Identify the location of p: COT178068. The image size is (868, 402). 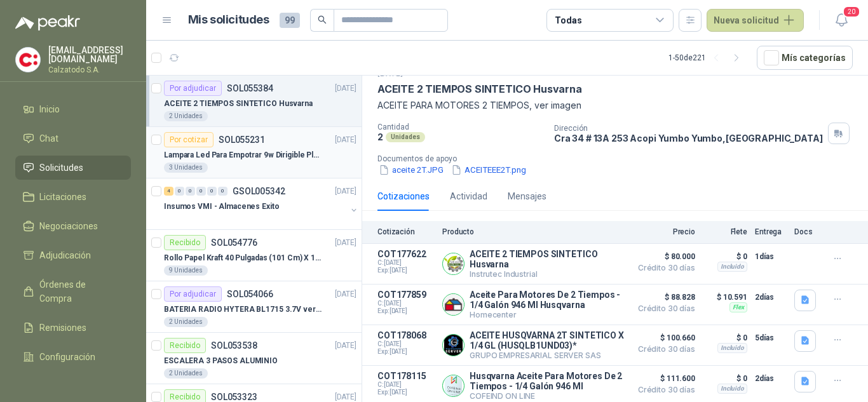
(406, 335).